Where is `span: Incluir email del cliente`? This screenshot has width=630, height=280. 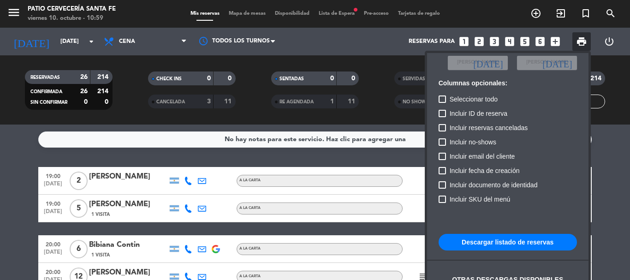 span: Incluir email del cliente is located at coordinates (482, 156).